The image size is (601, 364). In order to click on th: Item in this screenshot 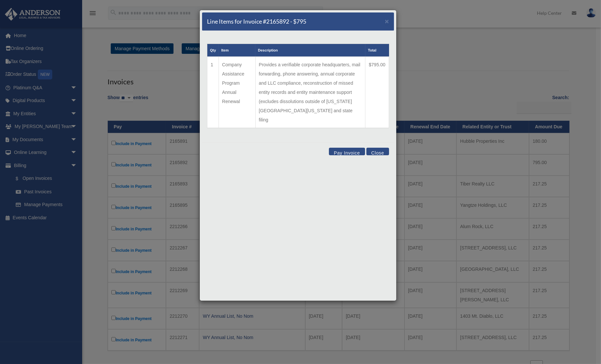, I will do `click(237, 51)`.